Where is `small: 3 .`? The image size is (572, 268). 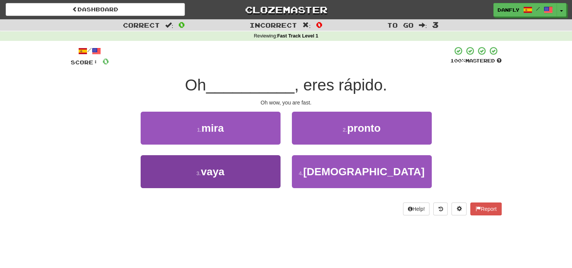 small: 3 . is located at coordinates (199, 173).